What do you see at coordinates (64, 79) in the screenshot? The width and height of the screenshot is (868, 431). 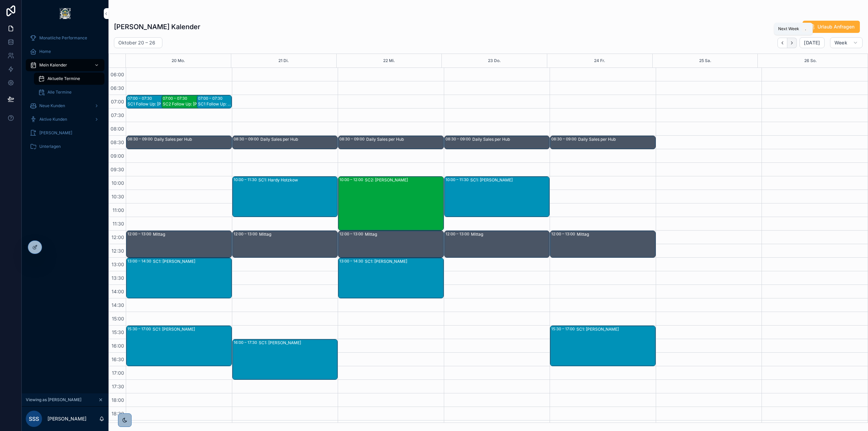 I see `span: Aktuelle Termine` at bounding box center [64, 79].